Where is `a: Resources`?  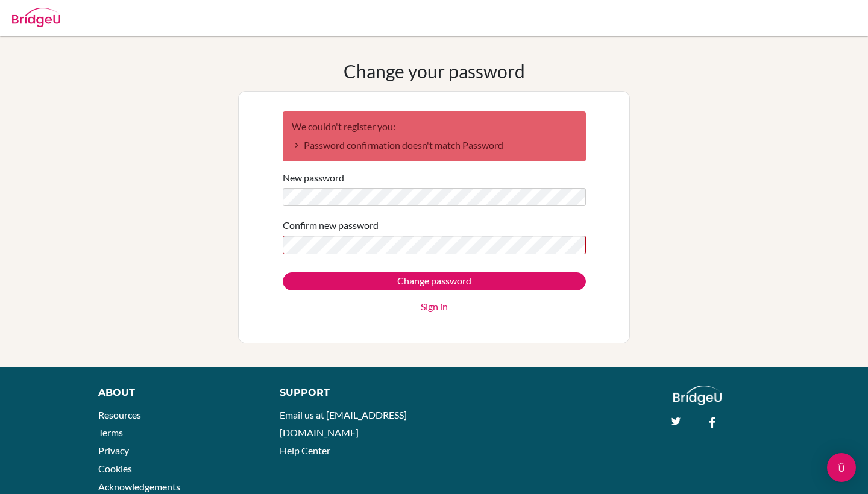
a: Resources is located at coordinates (120, 415).